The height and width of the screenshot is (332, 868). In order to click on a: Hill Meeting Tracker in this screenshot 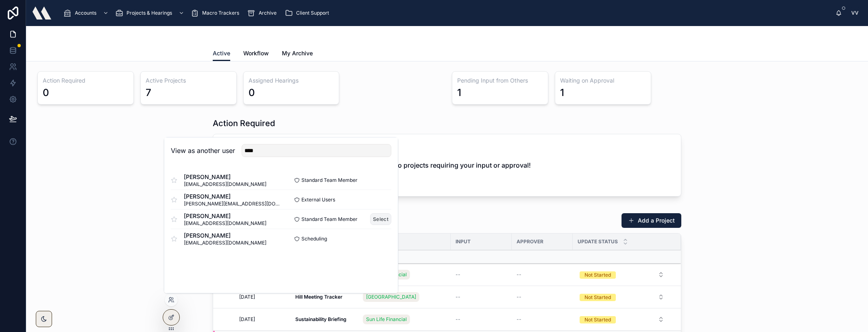, I will do `click(324, 297)`.